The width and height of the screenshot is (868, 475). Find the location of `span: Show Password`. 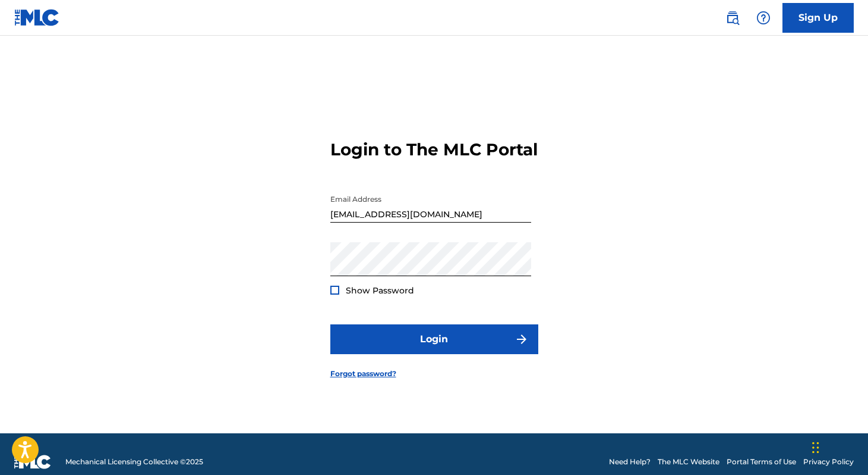

span: Show Password is located at coordinates (380, 290).